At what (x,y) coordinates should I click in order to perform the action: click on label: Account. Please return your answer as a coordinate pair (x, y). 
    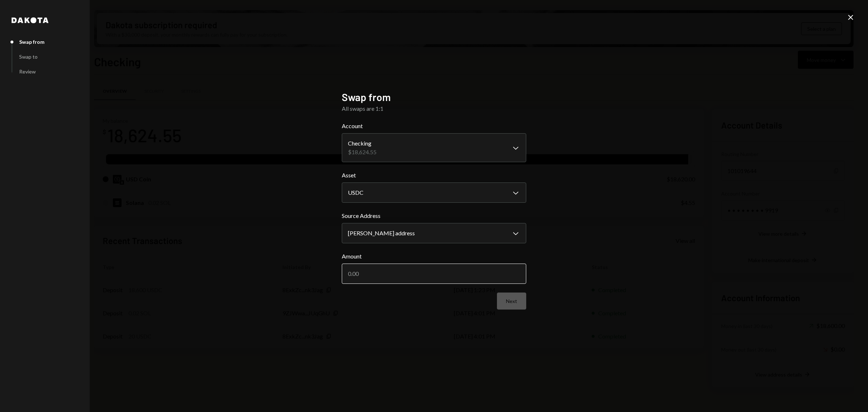
    Looking at the image, I should click on (434, 126).